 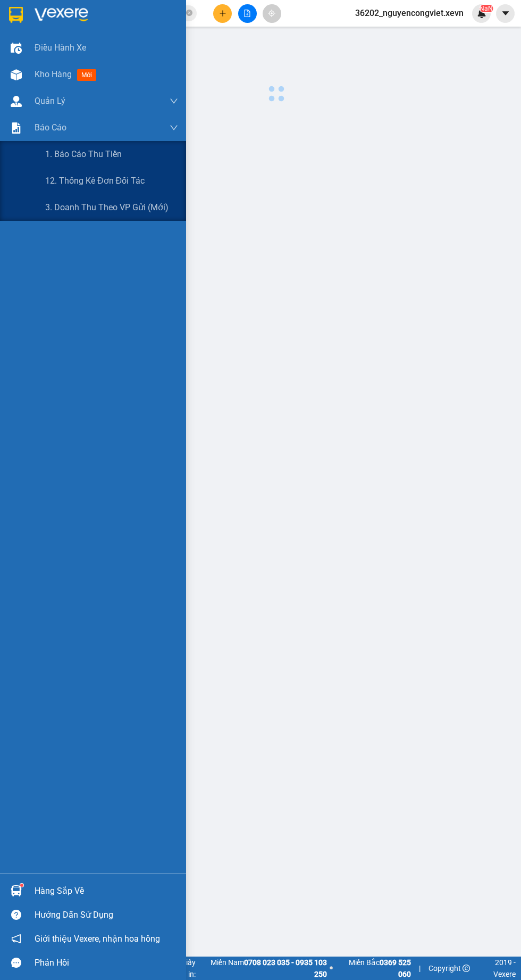 I want to click on span: file-add, so click(x=247, y=13).